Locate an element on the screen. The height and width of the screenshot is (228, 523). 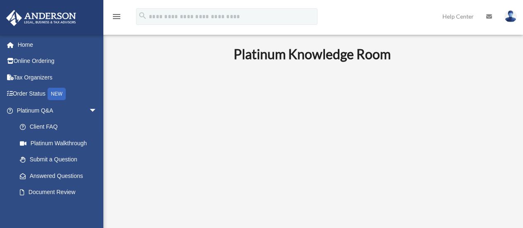
a: Document Review is located at coordinates (60, 192).